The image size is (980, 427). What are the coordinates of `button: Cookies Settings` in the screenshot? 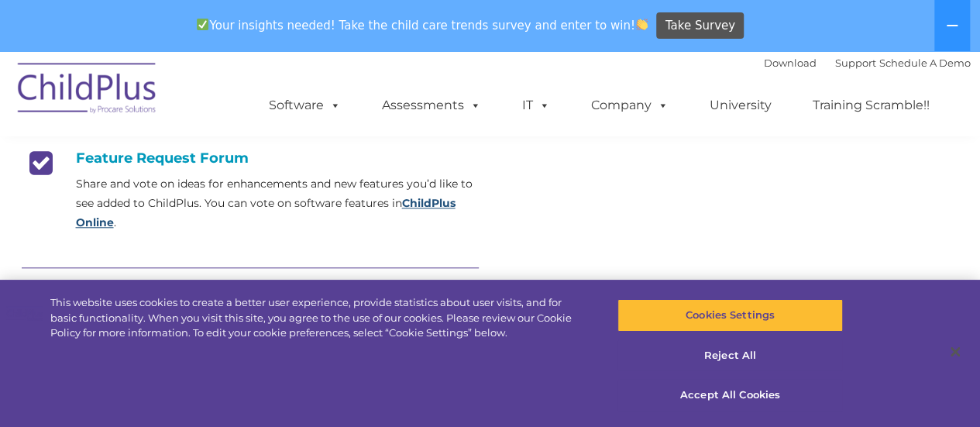 It's located at (730, 315).